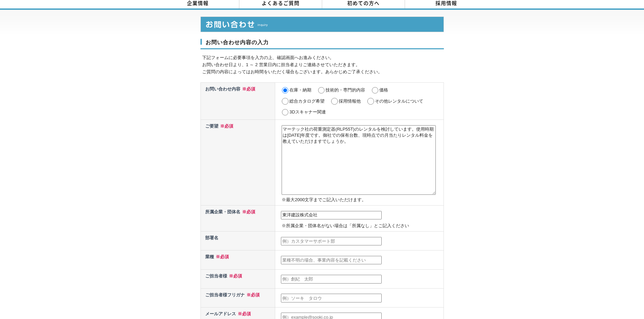 Image resolution: width=644 pixels, height=319 pixels. Describe the element at coordinates (331, 241) in the screenshot. I see `input: 例）カスタマーサポート部` at that location.